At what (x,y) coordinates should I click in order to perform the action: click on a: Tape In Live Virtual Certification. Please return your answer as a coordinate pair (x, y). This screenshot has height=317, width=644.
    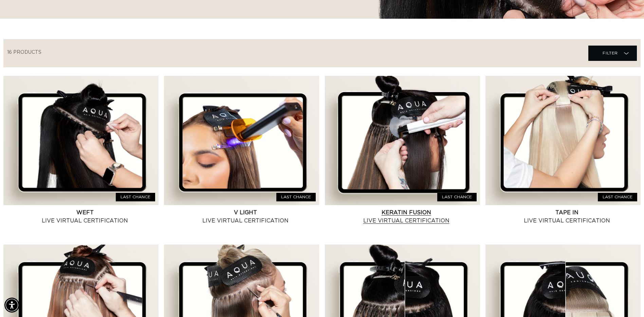
    Looking at the image, I should click on (567, 217).